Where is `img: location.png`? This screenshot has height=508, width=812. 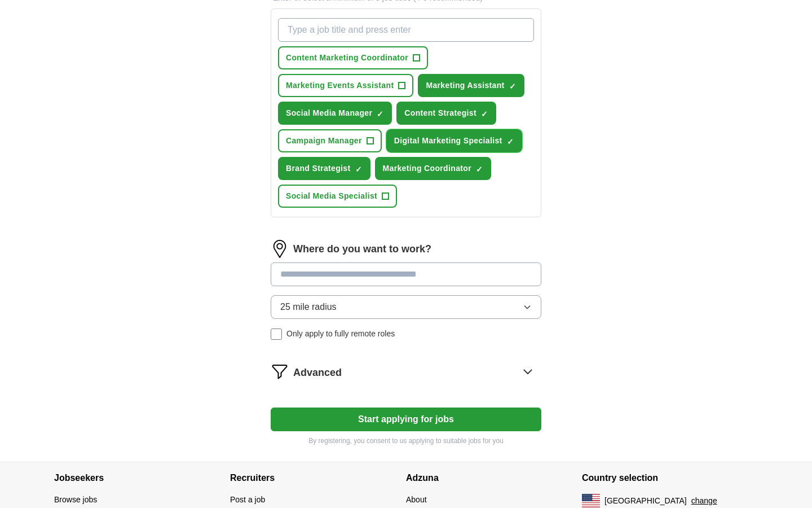
img: location.png is located at coordinates (280, 249).